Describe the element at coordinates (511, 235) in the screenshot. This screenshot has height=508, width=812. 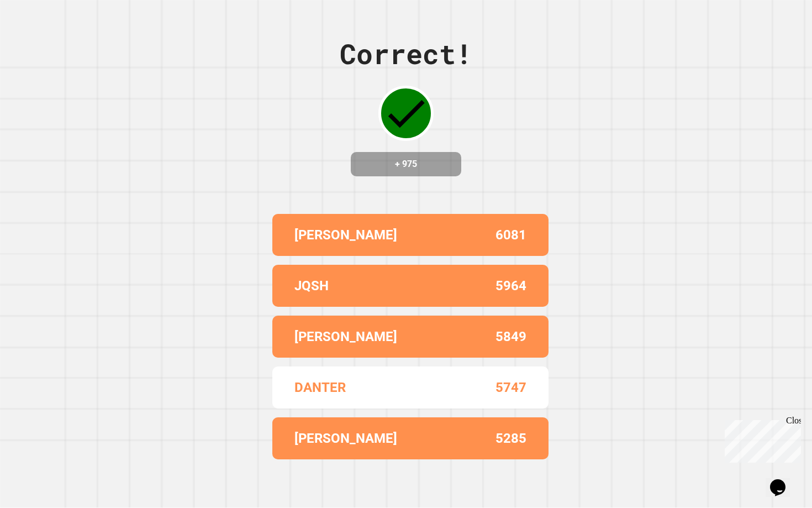
I see `p: 6081` at that location.